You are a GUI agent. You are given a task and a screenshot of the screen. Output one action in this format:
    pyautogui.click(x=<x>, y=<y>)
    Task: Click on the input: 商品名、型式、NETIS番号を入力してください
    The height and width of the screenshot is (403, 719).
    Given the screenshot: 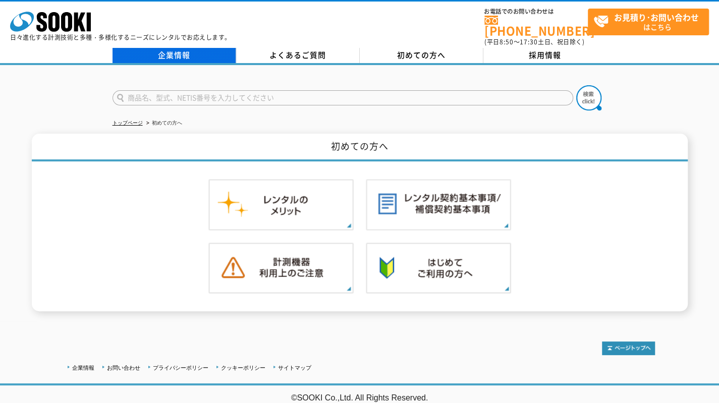 What is the action you would take?
    pyautogui.click(x=343, y=98)
    